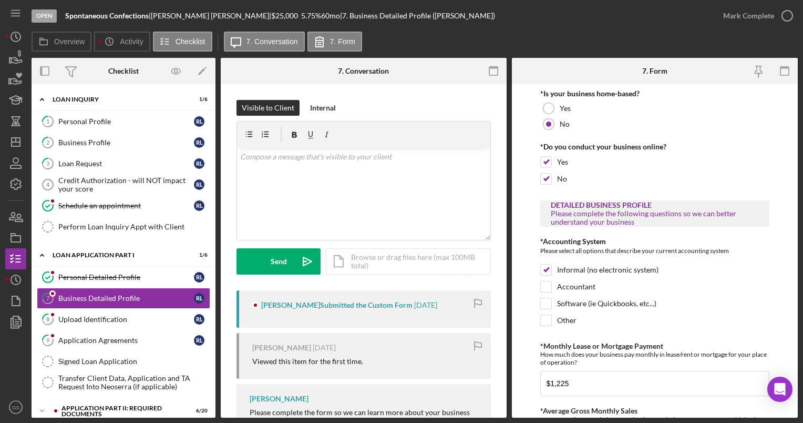  Describe the element at coordinates (121, 410) in the screenshot. I see `div: Application Part II: Required Documents` at that location.